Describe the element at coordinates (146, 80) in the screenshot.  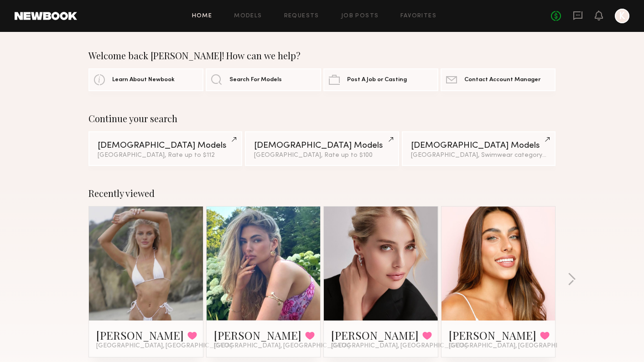
I see `a: Learn About Newbook` at that location.